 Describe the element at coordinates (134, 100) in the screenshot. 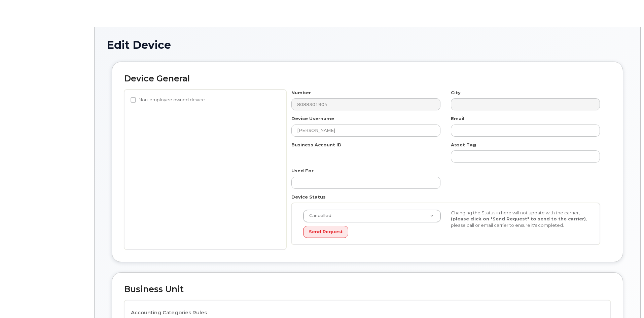

I see `input: Non-employee owned device` at that location.